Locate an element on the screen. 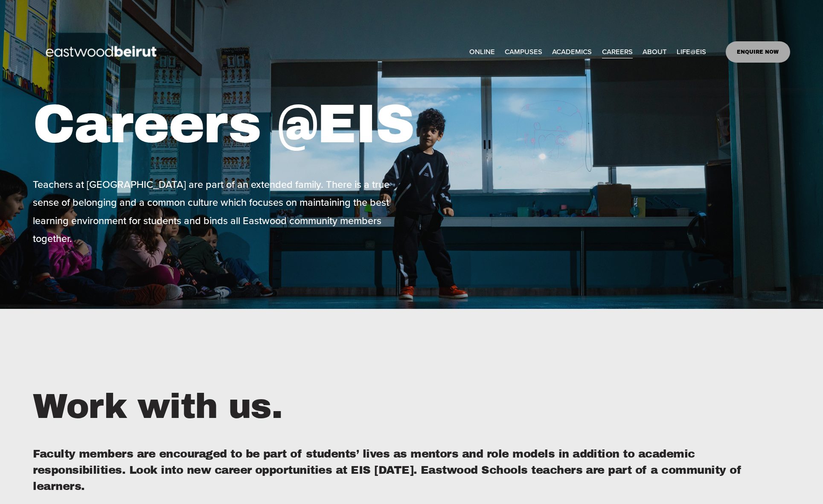 Image resolution: width=823 pixels, height=504 pixels. span: ACADEMICS is located at coordinates (571, 52).